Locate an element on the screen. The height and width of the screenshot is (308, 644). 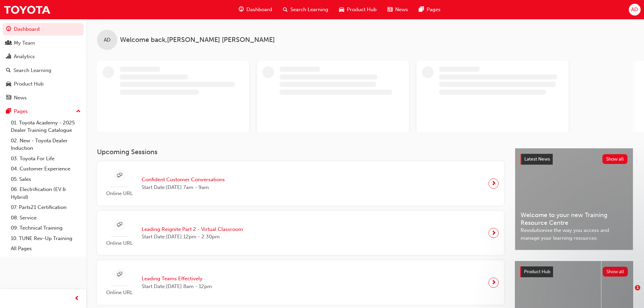
a: guage-iconDashboard is located at coordinates (255, 10).